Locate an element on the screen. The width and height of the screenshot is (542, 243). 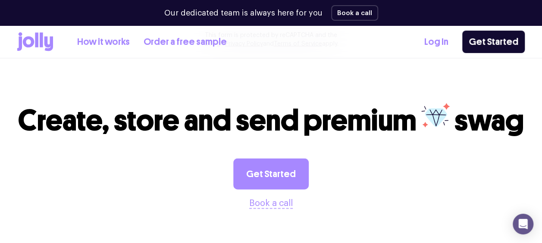
a: Order a free sample is located at coordinates (185, 42).